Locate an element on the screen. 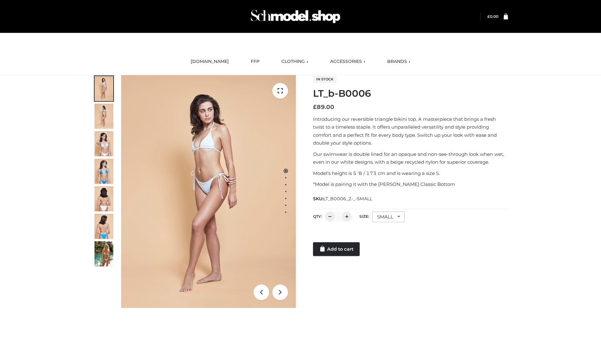  a: £0.00 is located at coordinates (492, 16).